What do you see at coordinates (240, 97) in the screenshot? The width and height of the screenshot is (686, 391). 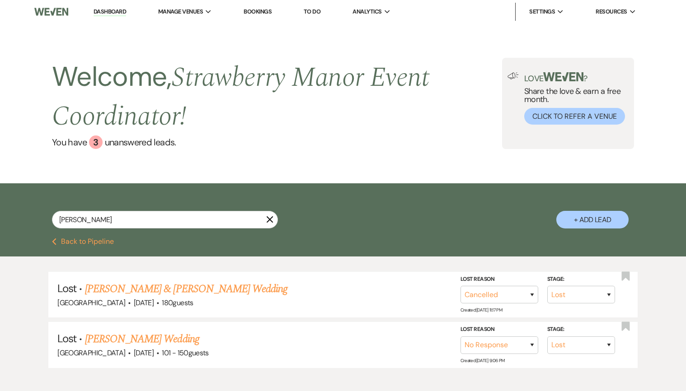 I see `span: Strawberry Manor Event Coordinator !` at bounding box center [240, 97].